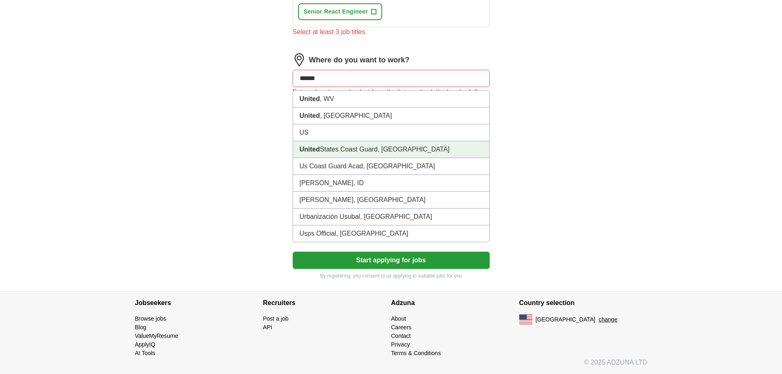 The width and height of the screenshot is (782, 374). Describe the element at coordinates (401, 336) in the screenshot. I see `a: Contact` at that location.